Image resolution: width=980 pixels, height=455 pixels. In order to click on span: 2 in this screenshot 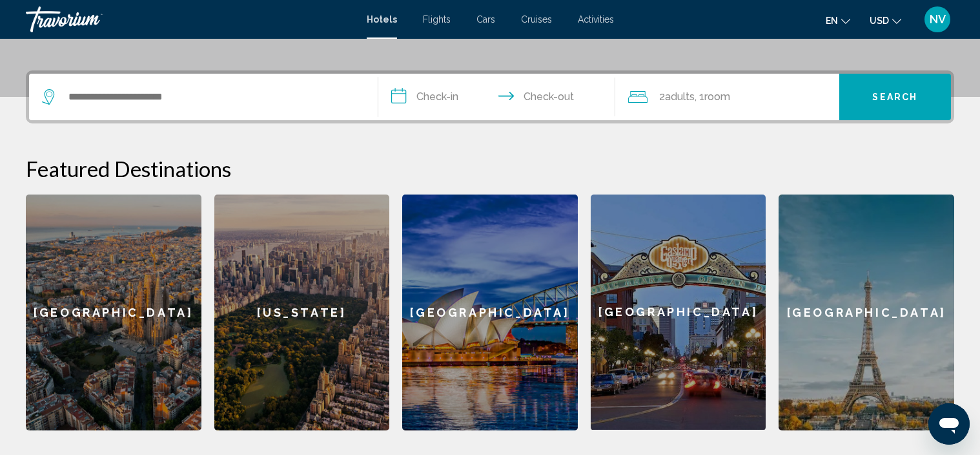, I will do `click(677, 97)`.